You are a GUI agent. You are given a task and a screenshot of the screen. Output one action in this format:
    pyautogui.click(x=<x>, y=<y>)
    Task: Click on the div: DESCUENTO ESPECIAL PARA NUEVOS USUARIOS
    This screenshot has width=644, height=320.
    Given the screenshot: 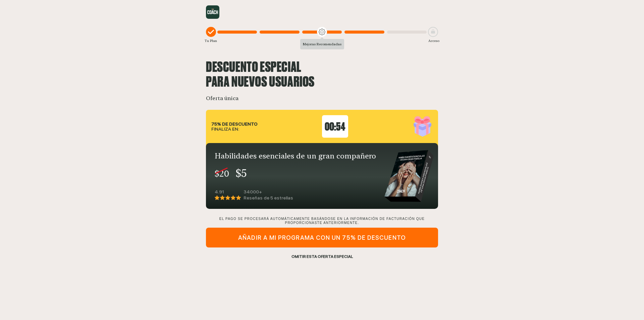 What is the action you would take?
    pyautogui.click(x=322, y=74)
    